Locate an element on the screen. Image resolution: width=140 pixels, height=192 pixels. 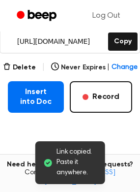
button: Insert into Doc is located at coordinates (36, 97).